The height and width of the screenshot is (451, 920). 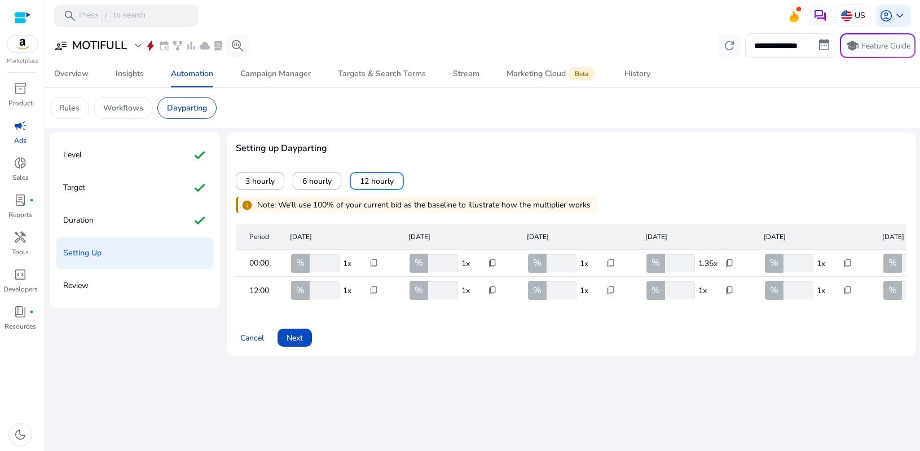 What do you see at coordinates (237, 46) in the screenshot?
I see `span: search_insights` at bounding box center [237, 46].